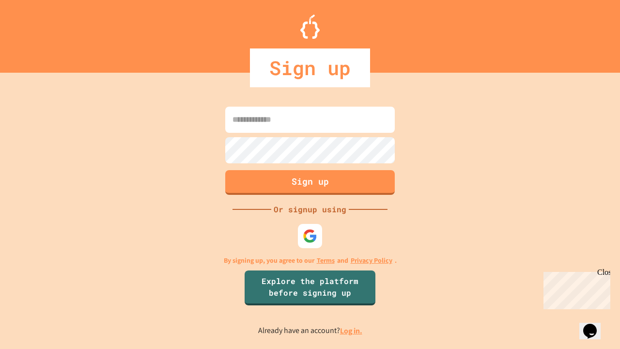  What do you see at coordinates (351, 330) in the screenshot?
I see `a: Log in.` at bounding box center [351, 330].